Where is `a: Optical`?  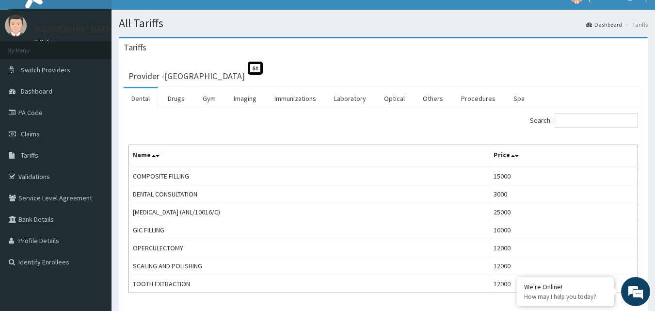
a: Optical is located at coordinates (394, 98).